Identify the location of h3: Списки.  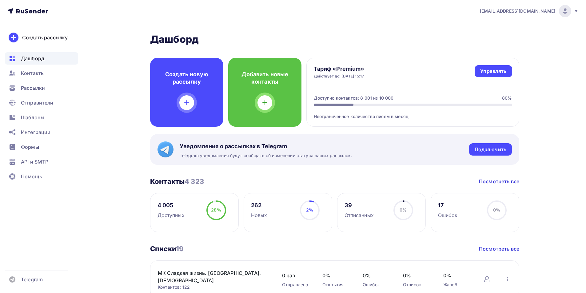
(167, 249).